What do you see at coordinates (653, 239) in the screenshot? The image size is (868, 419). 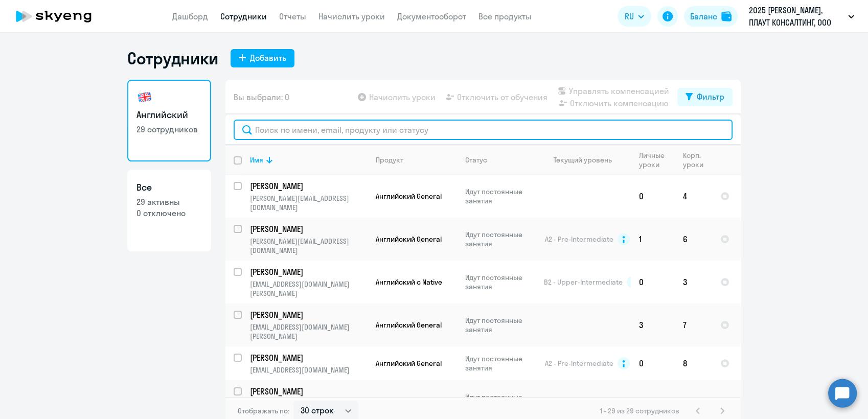 I see `td: 1` at bounding box center [653, 239].